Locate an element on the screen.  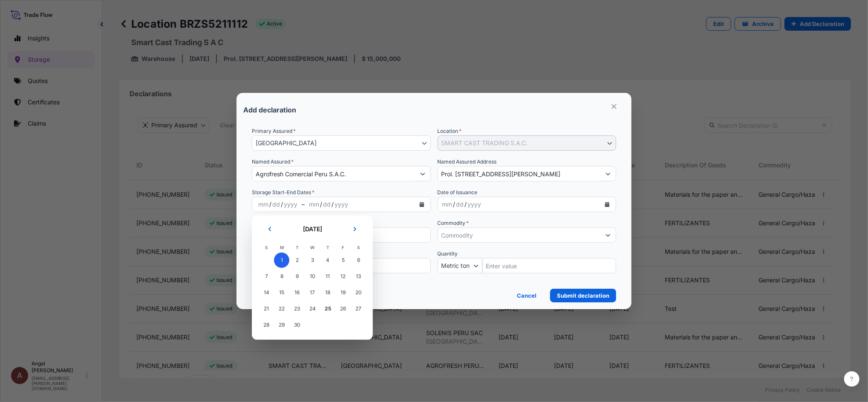
div: Tuesday, September 16, 2025 is located at coordinates (297, 292).